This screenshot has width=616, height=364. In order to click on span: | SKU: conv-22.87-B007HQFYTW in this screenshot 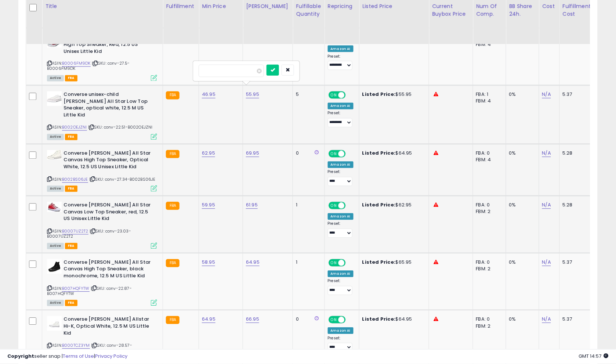, I will do `click(89, 291)`.